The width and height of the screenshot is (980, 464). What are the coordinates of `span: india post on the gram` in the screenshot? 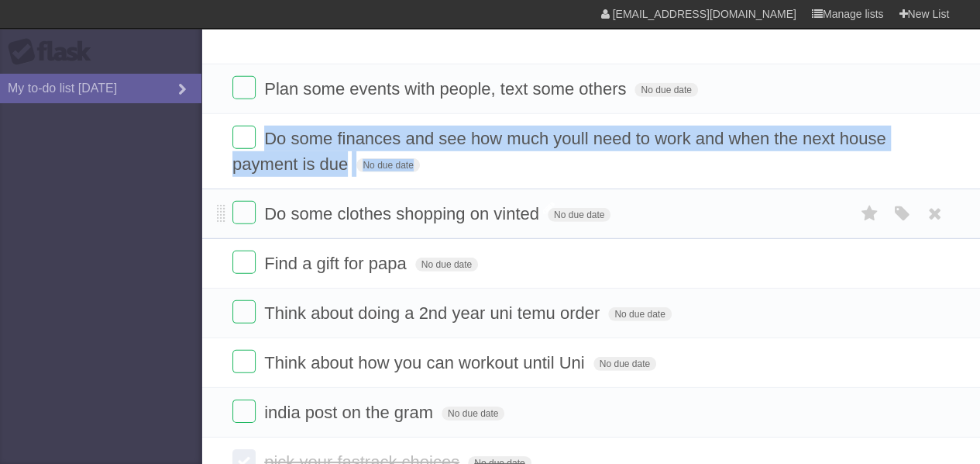 It's located at (350, 412).